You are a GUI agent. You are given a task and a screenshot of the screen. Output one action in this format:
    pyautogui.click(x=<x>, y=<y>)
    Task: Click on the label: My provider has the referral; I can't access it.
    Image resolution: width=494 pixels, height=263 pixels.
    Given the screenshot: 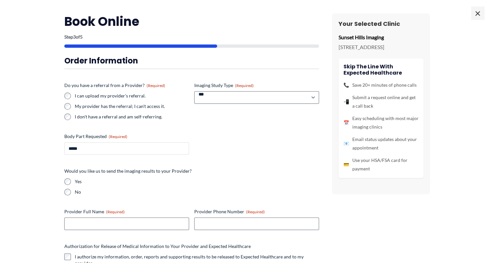 What is the action you would take?
    pyautogui.click(x=132, y=106)
    